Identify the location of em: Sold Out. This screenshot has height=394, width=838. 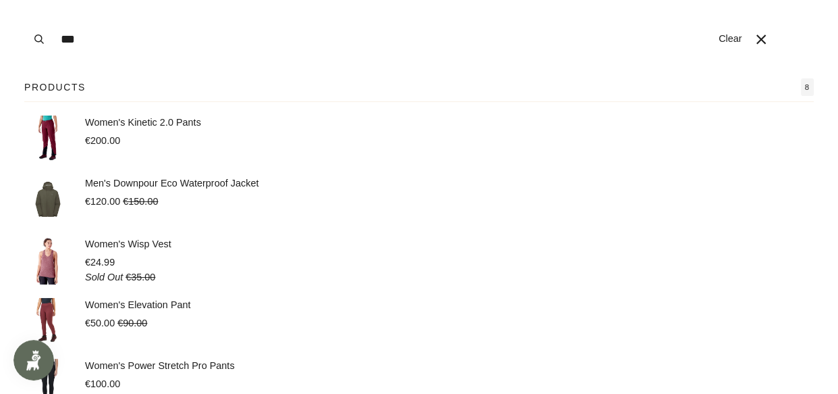
(104, 277).